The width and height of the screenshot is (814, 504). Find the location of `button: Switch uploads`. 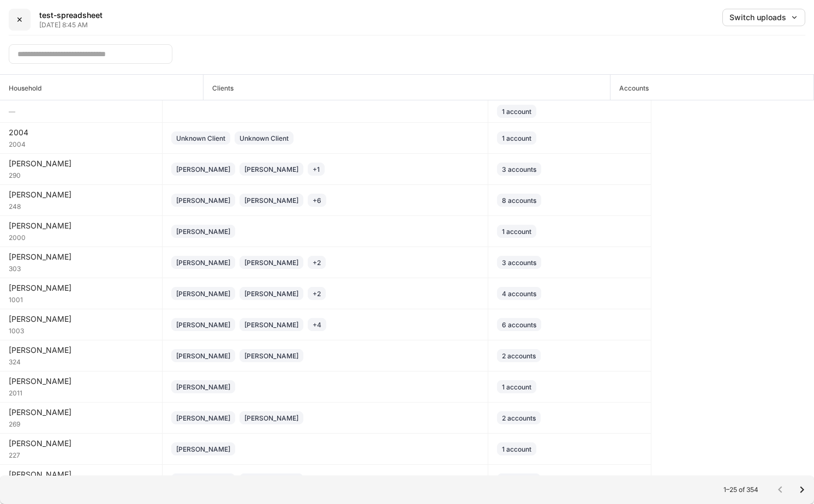

button: Switch uploads is located at coordinates (764, 17).